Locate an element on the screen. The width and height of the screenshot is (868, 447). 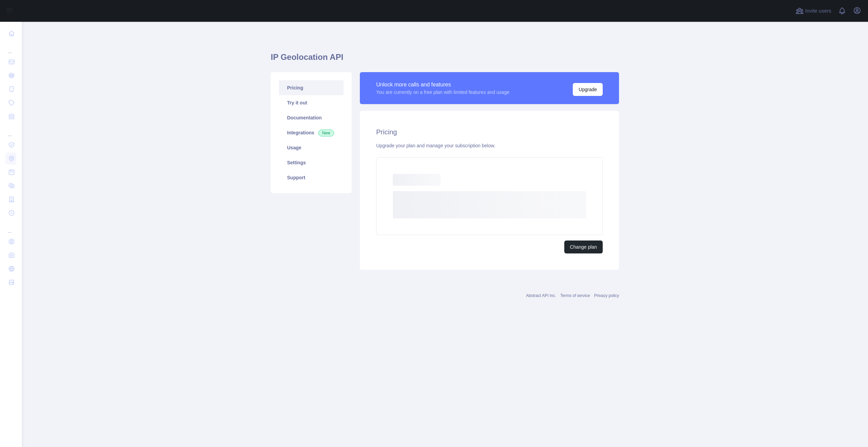
a: Support is located at coordinates (311, 178).